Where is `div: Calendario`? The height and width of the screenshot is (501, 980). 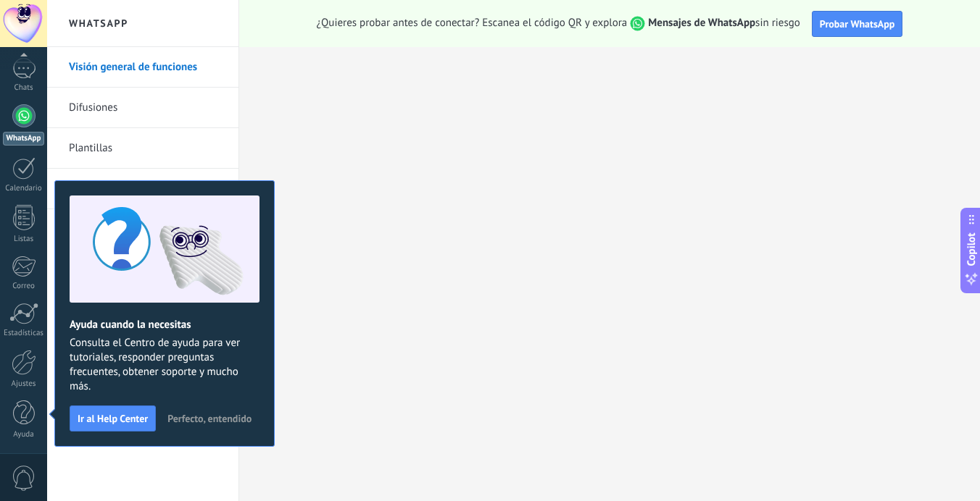 div: Calendario is located at coordinates (23, 189).